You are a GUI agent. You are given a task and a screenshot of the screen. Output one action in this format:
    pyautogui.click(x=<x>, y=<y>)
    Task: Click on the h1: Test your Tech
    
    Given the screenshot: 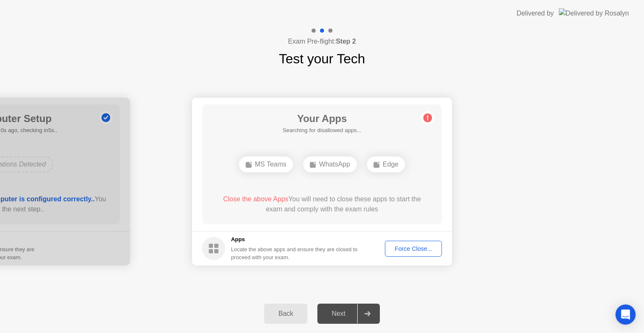 What is the action you would take?
    pyautogui.click(x=322, y=59)
    